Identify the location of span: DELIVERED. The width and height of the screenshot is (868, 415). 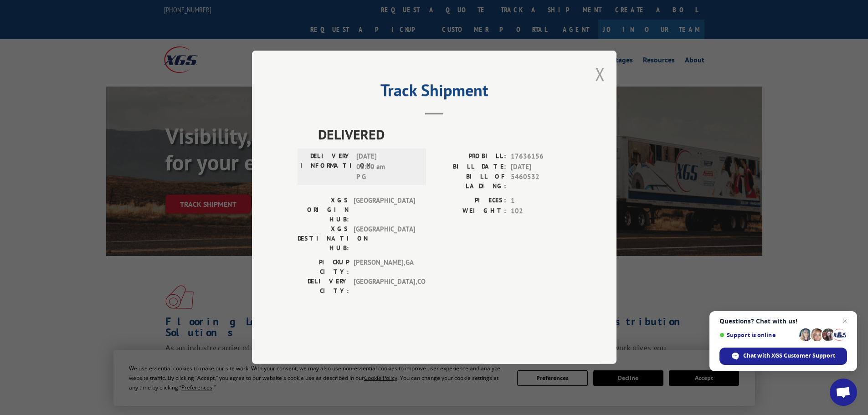
(444, 135).